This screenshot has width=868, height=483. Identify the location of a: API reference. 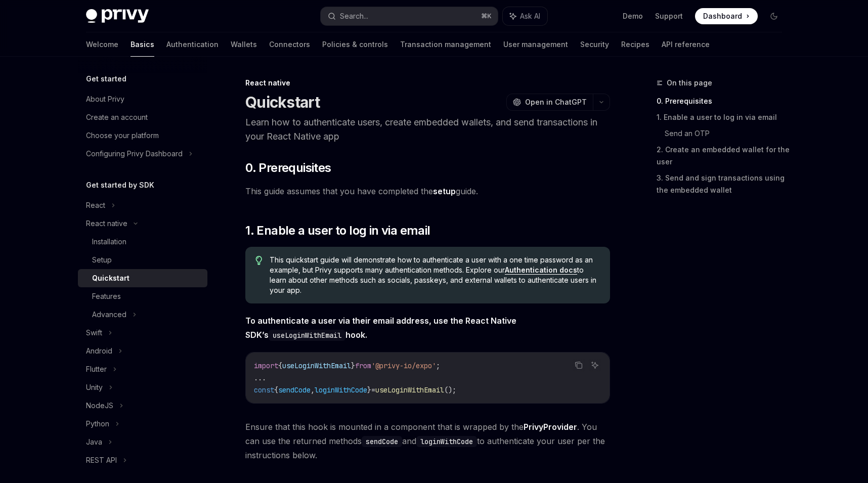
(685, 45).